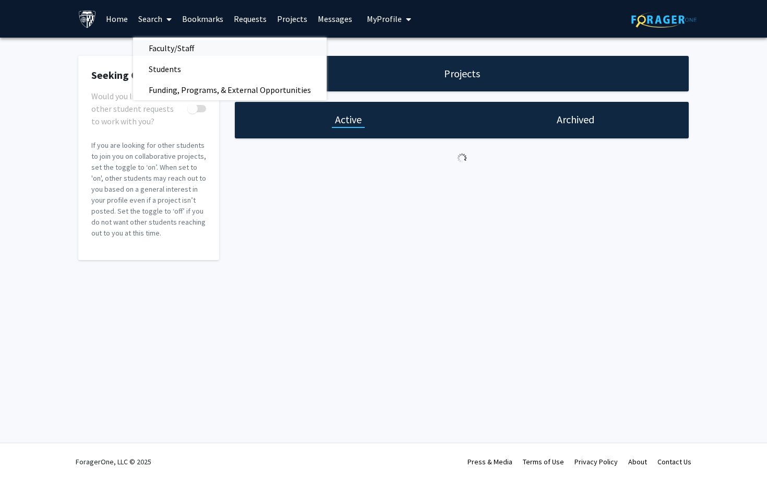 The height and width of the screenshot is (480, 767). What do you see at coordinates (230, 90) in the screenshot?
I see `span: Funding, Programs, & External Opportunities` at bounding box center [230, 90].